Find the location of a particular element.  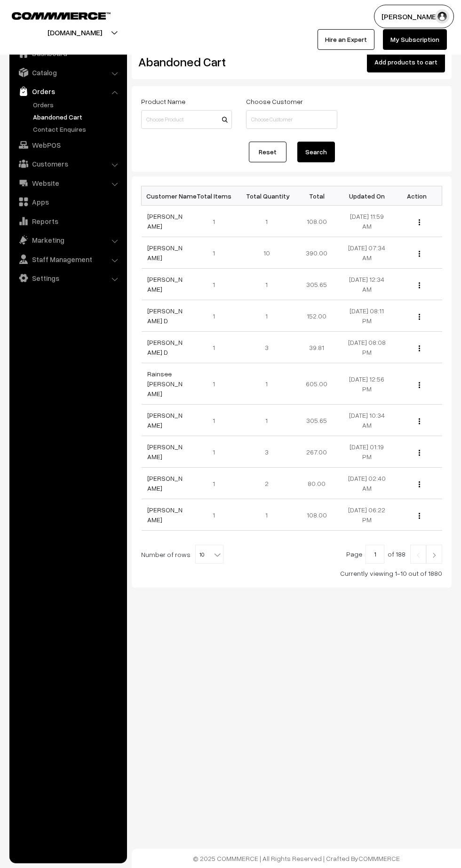

th: Customer Name is located at coordinates (166, 196).